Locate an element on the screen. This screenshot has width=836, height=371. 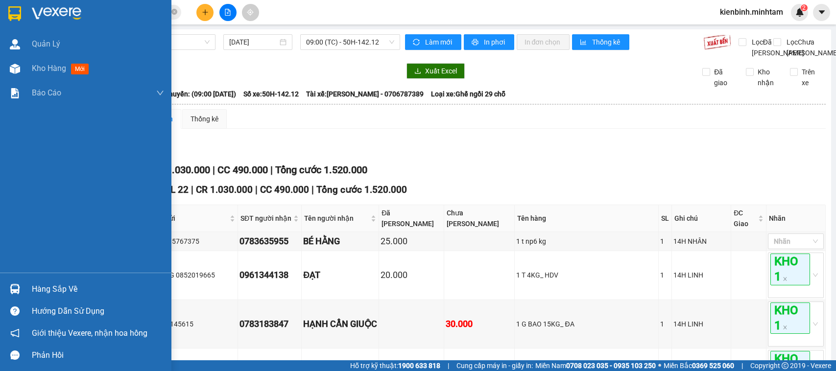
img: logo-vxr is located at coordinates (15, 14).